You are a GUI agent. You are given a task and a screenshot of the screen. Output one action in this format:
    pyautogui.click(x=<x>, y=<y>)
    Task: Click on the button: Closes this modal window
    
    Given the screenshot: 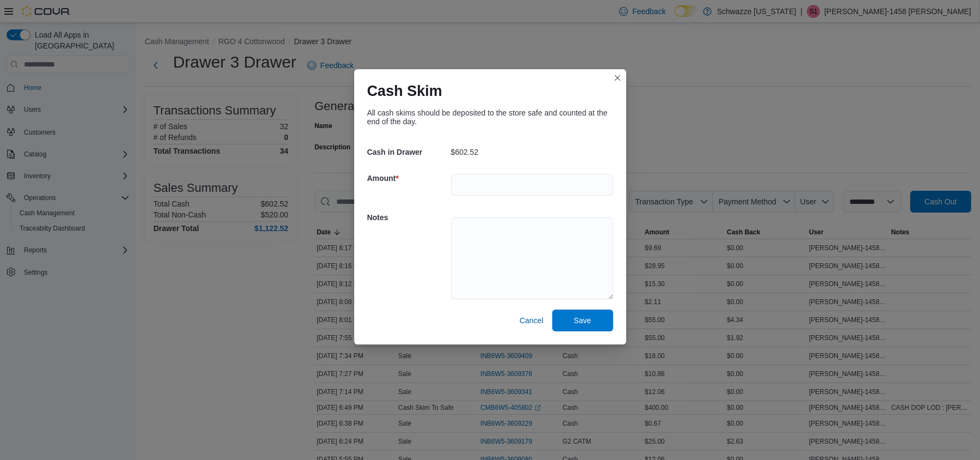 What is the action you would take?
    pyautogui.click(x=618, y=78)
    